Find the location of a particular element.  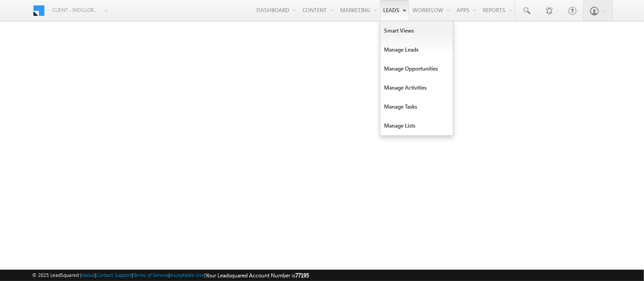

a: Manage Opportunities is located at coordinates (417, 69).